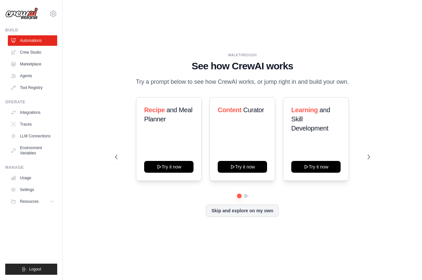  What do you see at coordinates (304, 110) in the screenshot?
I see `span: Learning` at bounding box center [304, 110].